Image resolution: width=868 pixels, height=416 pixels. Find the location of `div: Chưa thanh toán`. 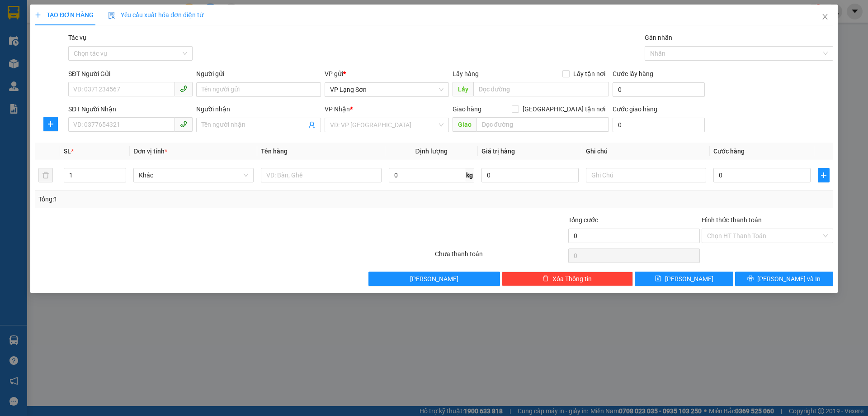

div: Chưa thanh toán is located at coordinates (501, 256).